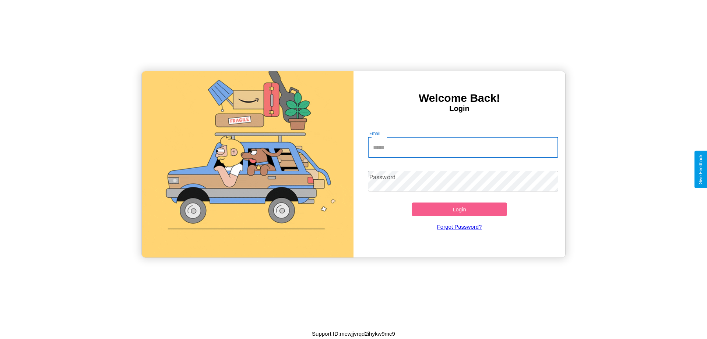  Describe the element at coordinates (701, 169) in the screenshot. I see `div: Give Feedback` at that location.